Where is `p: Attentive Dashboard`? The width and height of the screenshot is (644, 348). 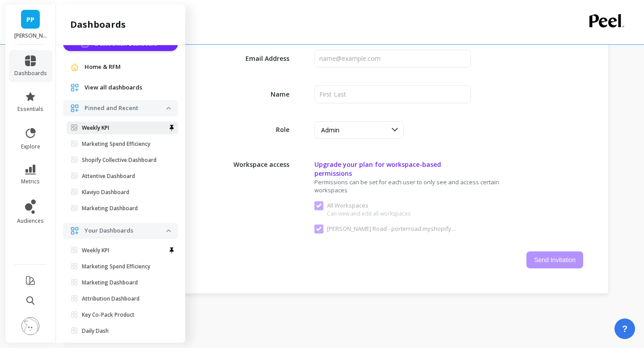
p: Attentive Dashboard is located at coordinates (108, 176).